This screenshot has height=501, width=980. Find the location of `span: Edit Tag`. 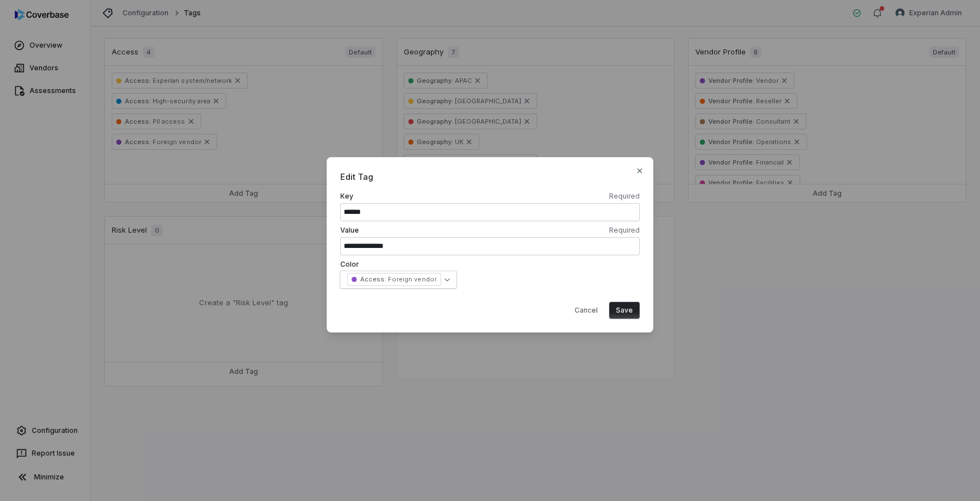

span: Edit Tag is located at coordinates (490, 176).